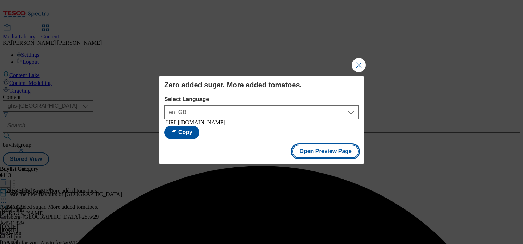 The height and width of the screenshot is (244, 523). I want to click on div: Modal, so click(261, 120).